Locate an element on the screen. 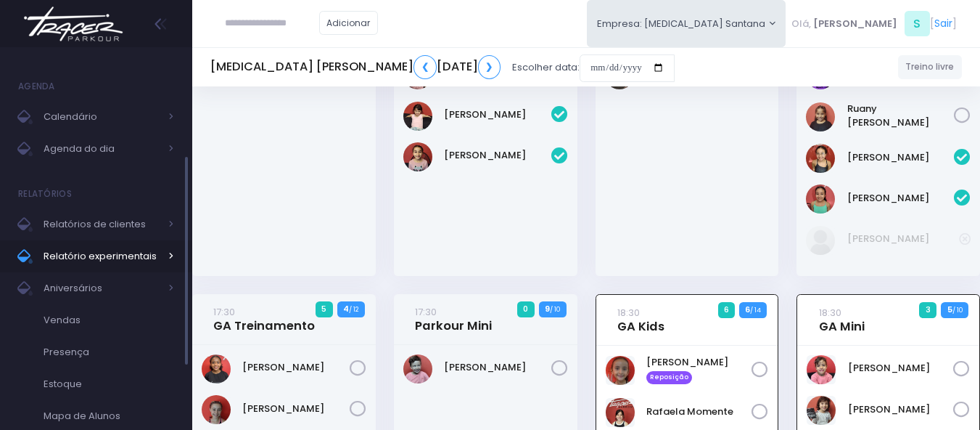 The image size is (980, 430). a: 18:30GA Mini is located at coordinates (841, 320).